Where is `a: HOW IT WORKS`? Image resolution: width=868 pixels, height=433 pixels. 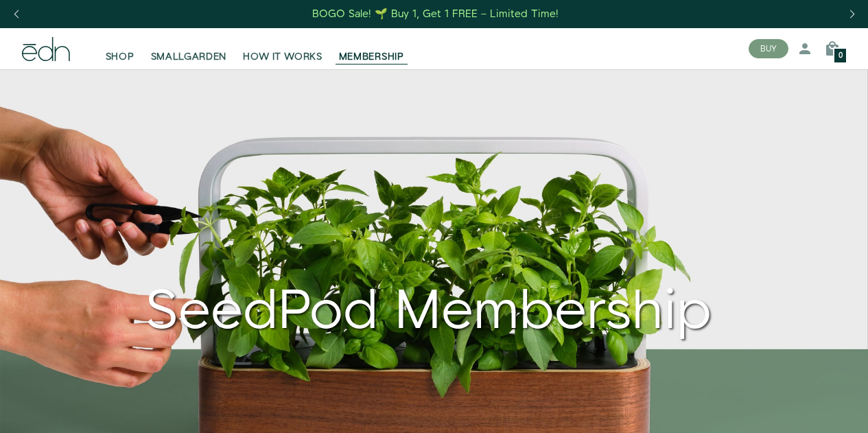 a: HOW IT WORKS is located at coordinates (282, 49).